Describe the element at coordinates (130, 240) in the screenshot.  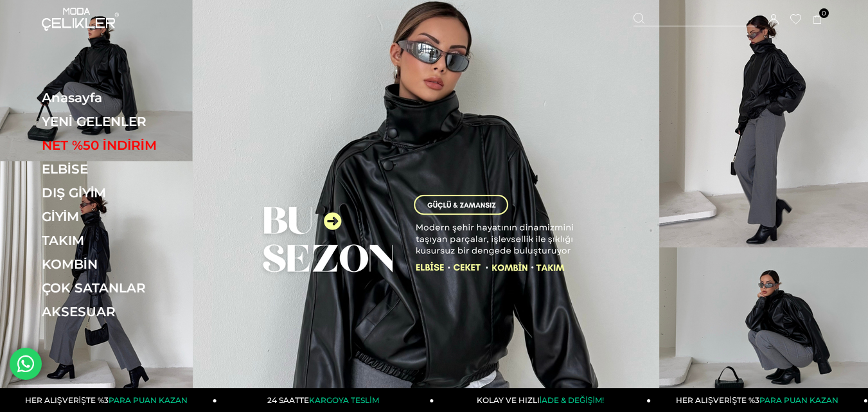
I see `a: TAKIM` at that location.